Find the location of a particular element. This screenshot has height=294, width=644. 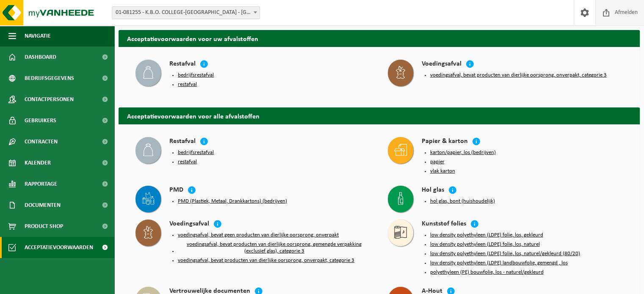

span: Product Shop is located at coordinates (44, 226).